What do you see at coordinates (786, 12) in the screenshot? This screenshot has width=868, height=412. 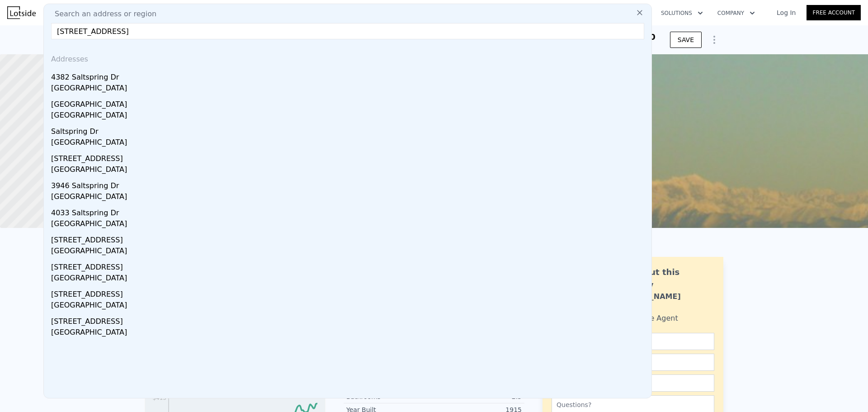 I see `a: Log In` at bounding box center [786, 12].